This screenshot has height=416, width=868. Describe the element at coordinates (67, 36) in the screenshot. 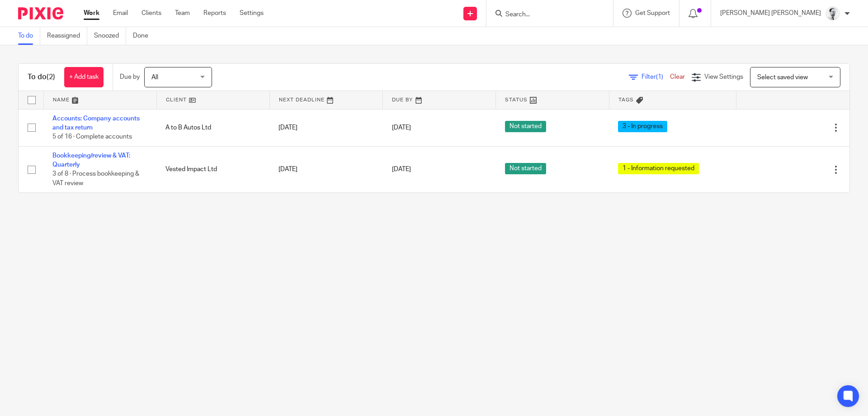

I see `a: Reassigned` at that location.